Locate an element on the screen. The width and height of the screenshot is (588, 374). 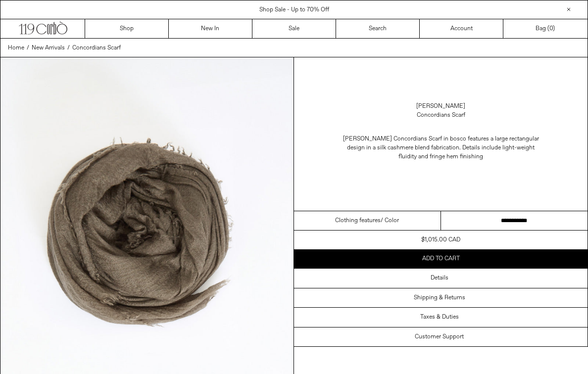
h3: Shipping & Returns is located at coordinates (440, 298).